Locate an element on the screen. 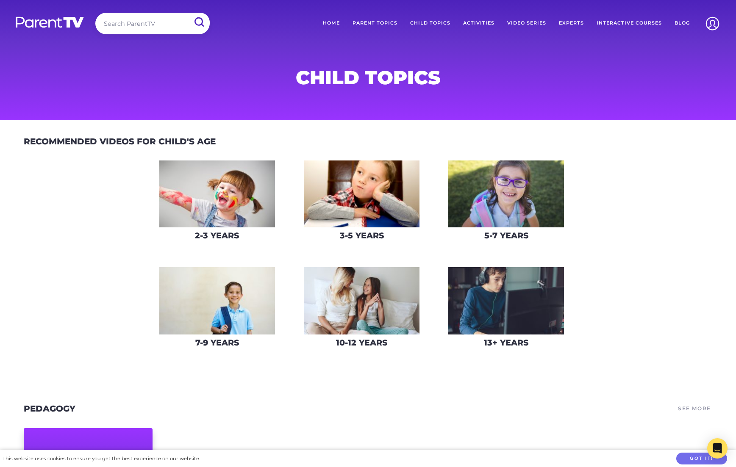  a: Home is located at coordinates (331, 23).